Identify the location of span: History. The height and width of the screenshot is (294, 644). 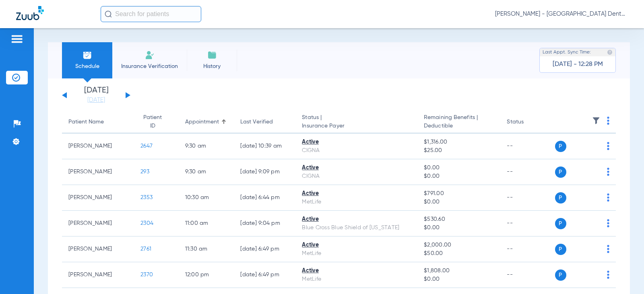
(212, 66).